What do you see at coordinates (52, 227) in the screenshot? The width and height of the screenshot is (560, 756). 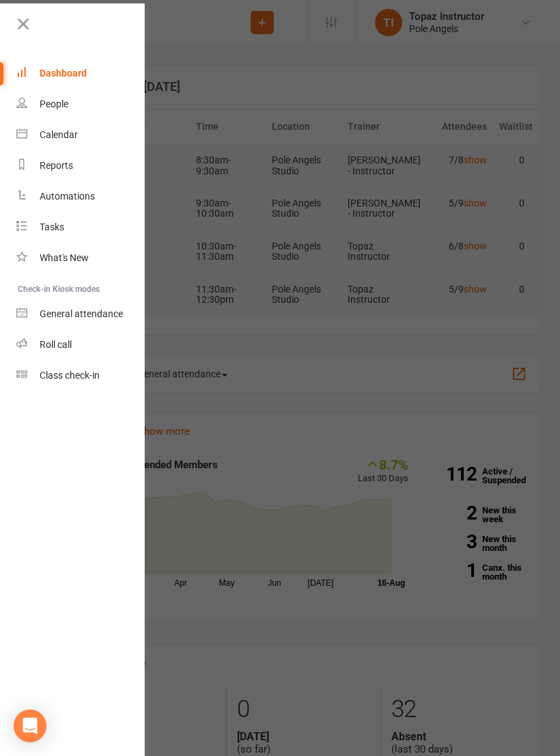 I see `div: Tasks` at bounding box center [52, 227].